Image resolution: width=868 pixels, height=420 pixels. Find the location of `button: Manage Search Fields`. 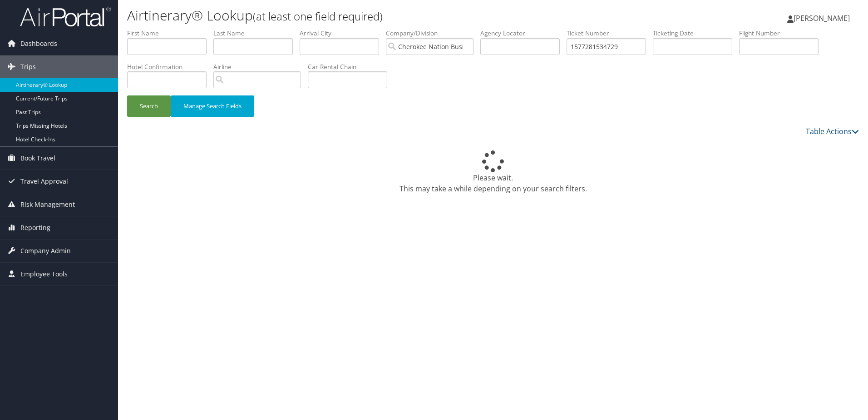

button: Manage Search Fields is located at coordinates (213, 106).